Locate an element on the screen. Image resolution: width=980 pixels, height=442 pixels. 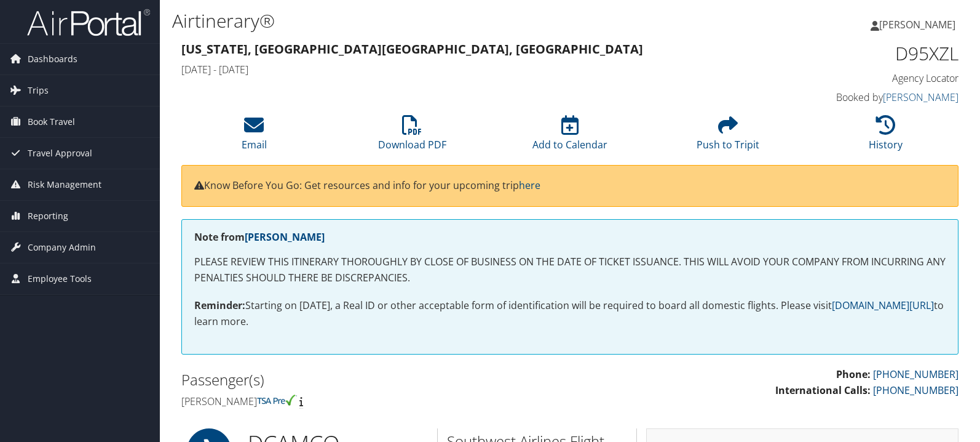
span: Company Admin is located at coordinates (62, 247).